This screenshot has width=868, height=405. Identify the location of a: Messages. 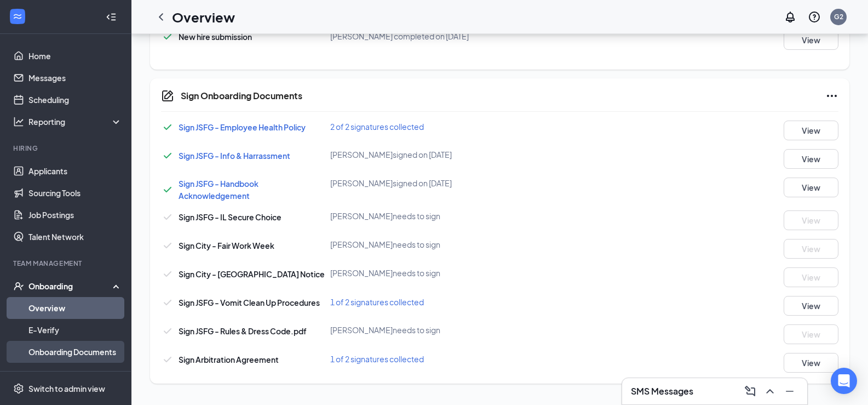
(75, 78).